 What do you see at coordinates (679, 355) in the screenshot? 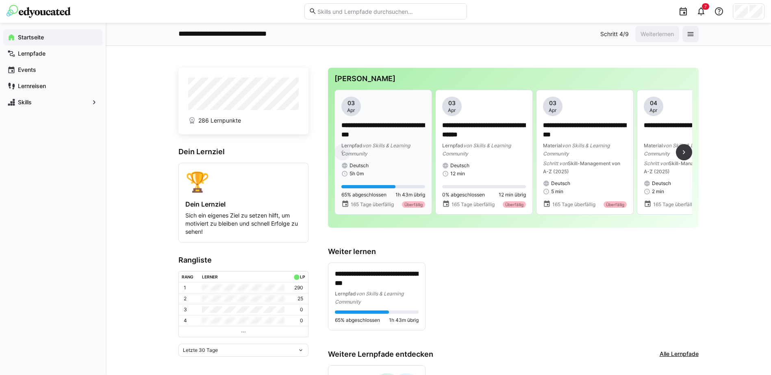
I see `a: Alle Lernpfade` at bounding box center [679, 355].